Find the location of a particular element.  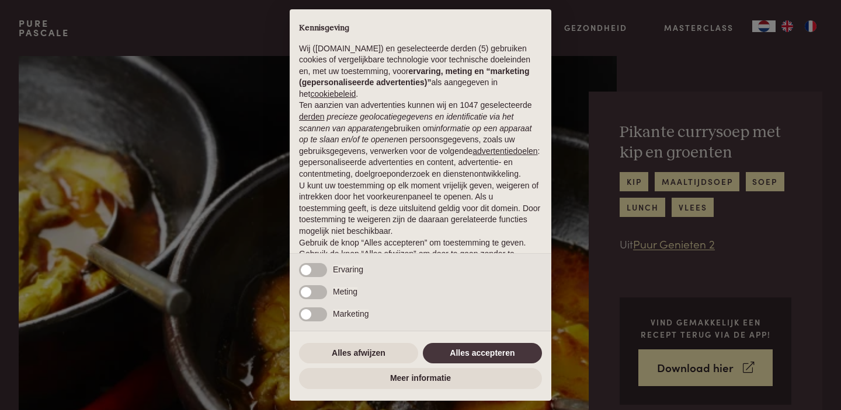

strong: ervaring, meting en “marketing (gepersonaliseerde advertenties)” is located at coordinates (414, 77).